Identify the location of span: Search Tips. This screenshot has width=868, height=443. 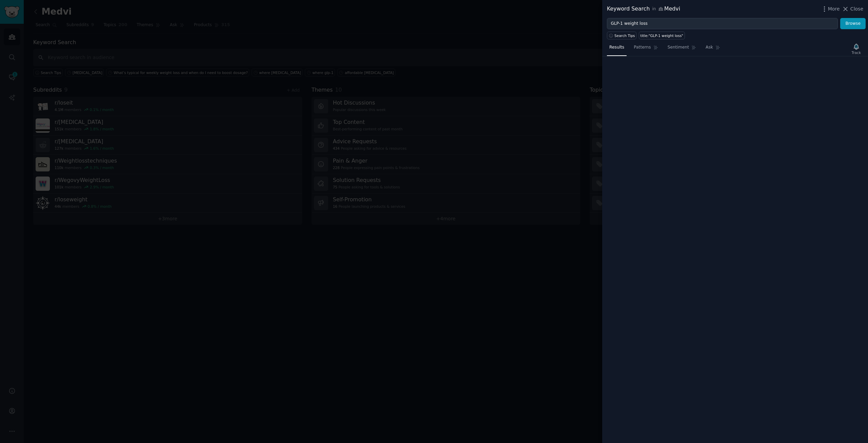
(625, 36).